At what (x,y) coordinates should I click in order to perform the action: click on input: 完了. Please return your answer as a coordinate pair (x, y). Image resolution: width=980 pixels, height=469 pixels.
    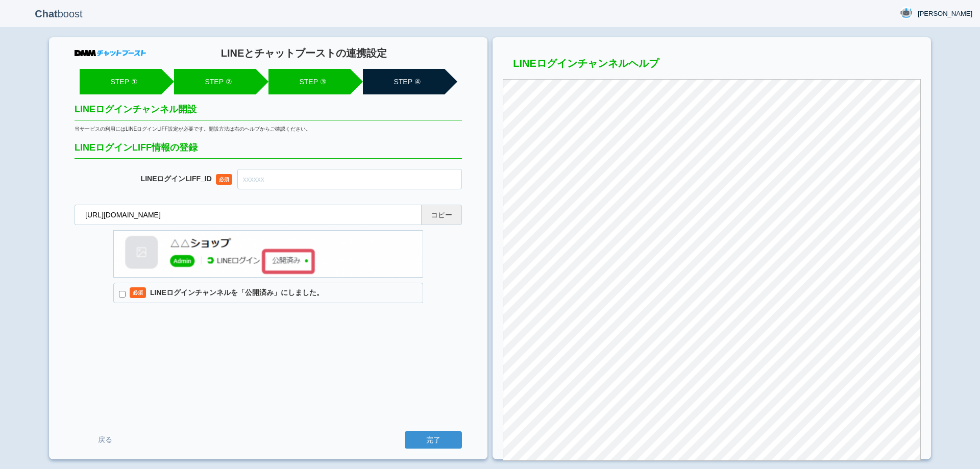
    Looking at the image, I should click on (434, 440).